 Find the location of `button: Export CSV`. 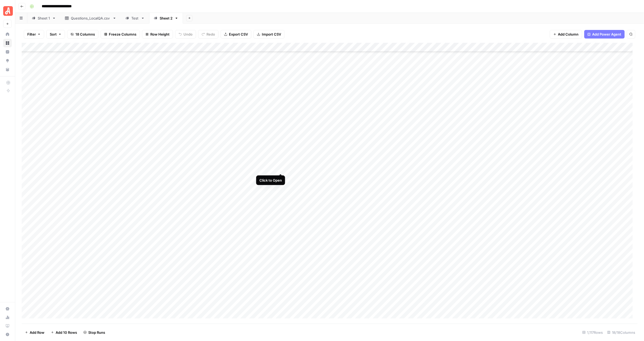

button: Export CSV is located at coordinates (236, 34).